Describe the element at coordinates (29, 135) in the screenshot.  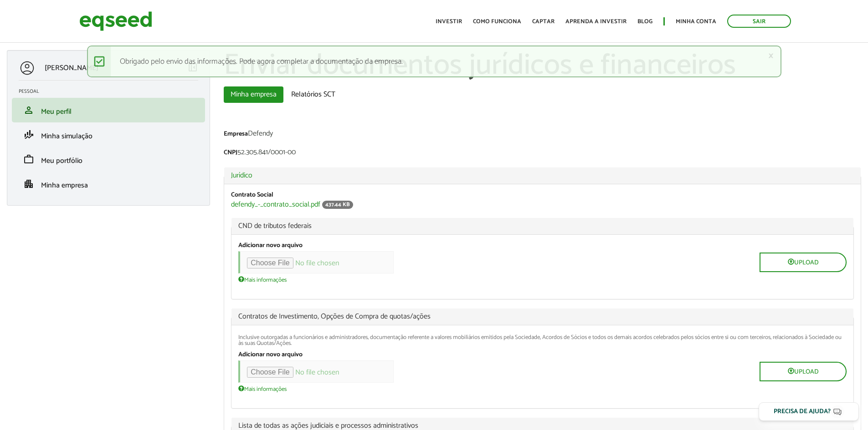
I see `span: finance_mode` at that location.